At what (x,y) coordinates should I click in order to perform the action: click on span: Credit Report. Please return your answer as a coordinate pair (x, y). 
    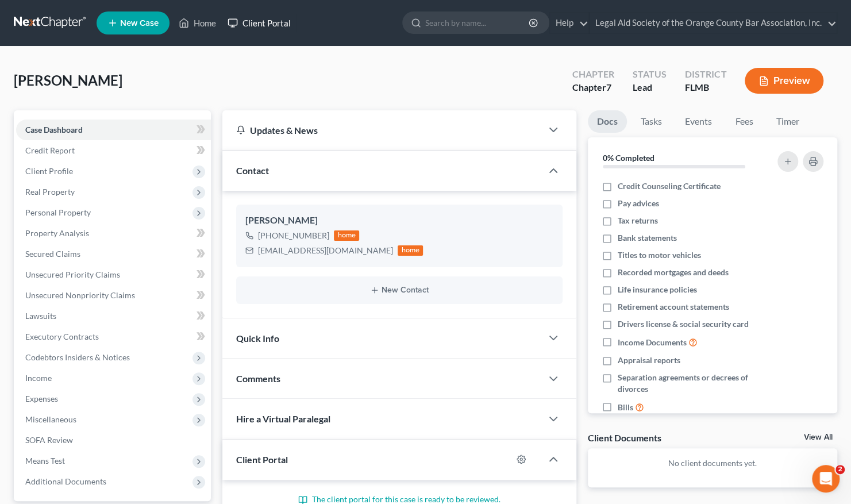
    Looking at the image, I should click on (50, 150).